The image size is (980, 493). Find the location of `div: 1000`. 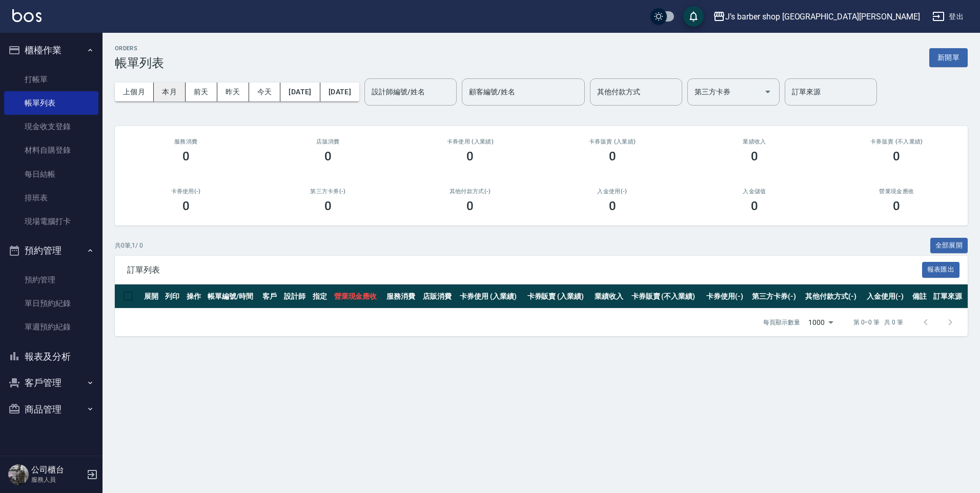

div: 1000 is located at coordinates (821, 322).